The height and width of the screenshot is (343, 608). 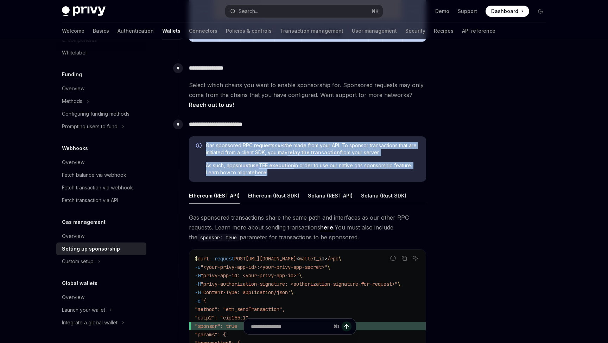 What do you see at coordinates (312, 149) in the screenshot?
I see `span: Gas sponsored RPC requests be made from your API. To sponsor transactions that are initiated from...` at bounding box center [312, 149].